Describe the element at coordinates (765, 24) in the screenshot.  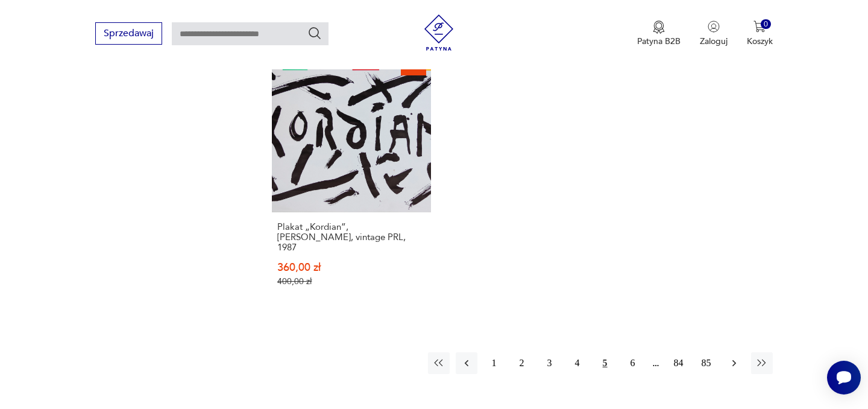
I see `div: 0` at that location.